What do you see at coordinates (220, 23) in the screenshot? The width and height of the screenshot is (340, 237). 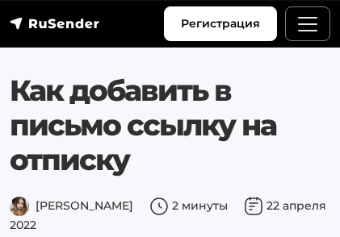 I see `a: Регистрация` at bounding box center [220, 23].